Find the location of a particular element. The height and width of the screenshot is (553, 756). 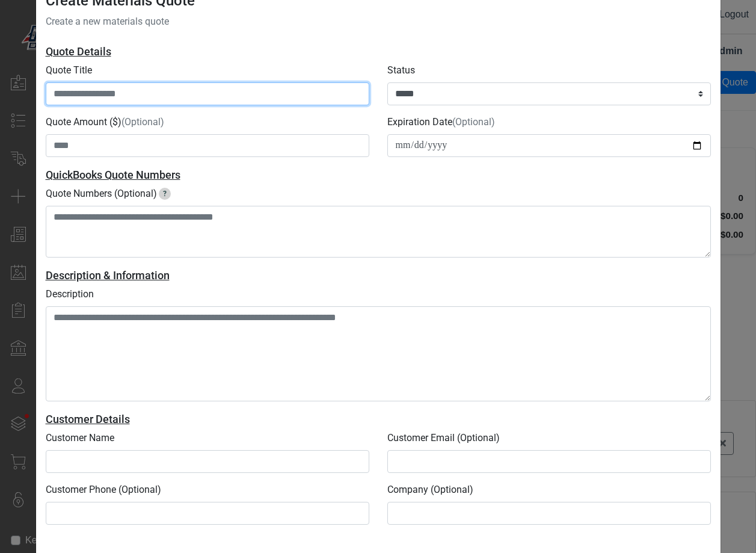

label: Expiration Date is located at coordinates (441, 122).